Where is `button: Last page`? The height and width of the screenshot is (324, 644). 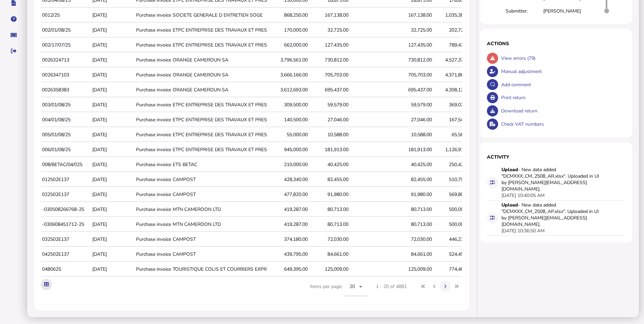
button: Last page is located at coordinates (457, 286).